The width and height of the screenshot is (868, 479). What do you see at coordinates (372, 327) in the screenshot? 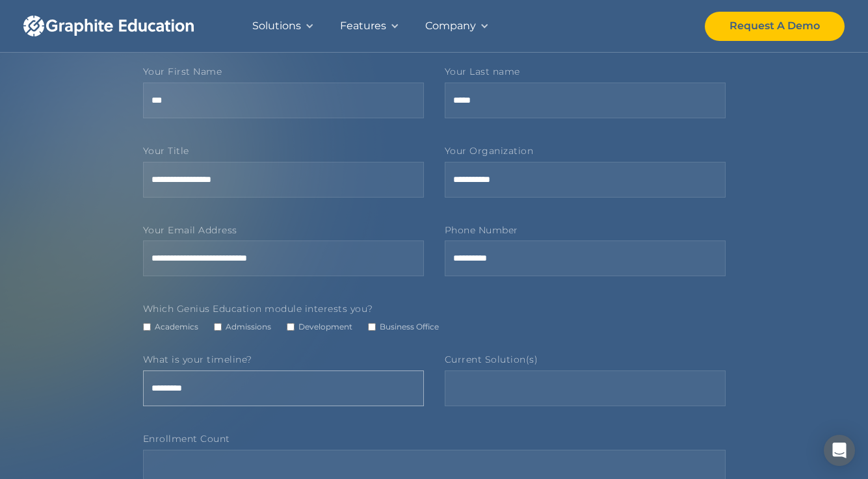
I see `input: Business Office` at bounding box center [372, 327].